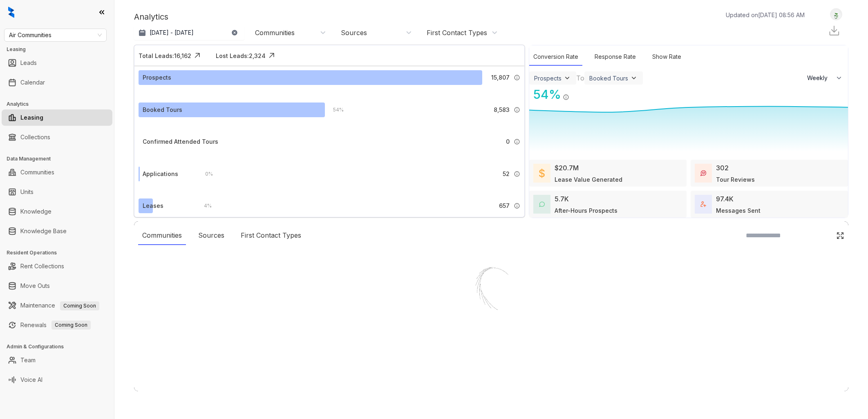  Describe the element at coordinates (542, 173) in the screenshot. I see `img: LeaseValue` at that location.